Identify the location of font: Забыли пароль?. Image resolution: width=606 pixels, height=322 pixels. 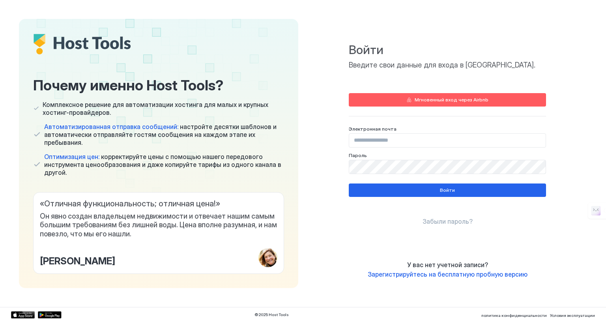
(447, 221).